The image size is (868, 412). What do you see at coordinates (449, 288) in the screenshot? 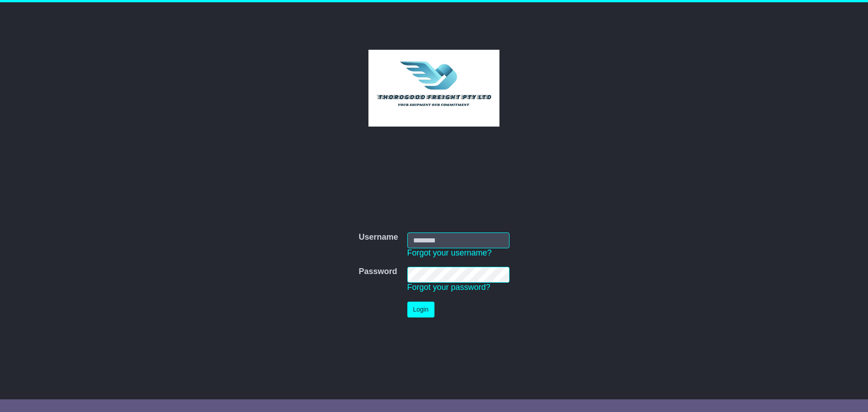
I see `a: Forgot your password?` at bounding box center [449, 288].